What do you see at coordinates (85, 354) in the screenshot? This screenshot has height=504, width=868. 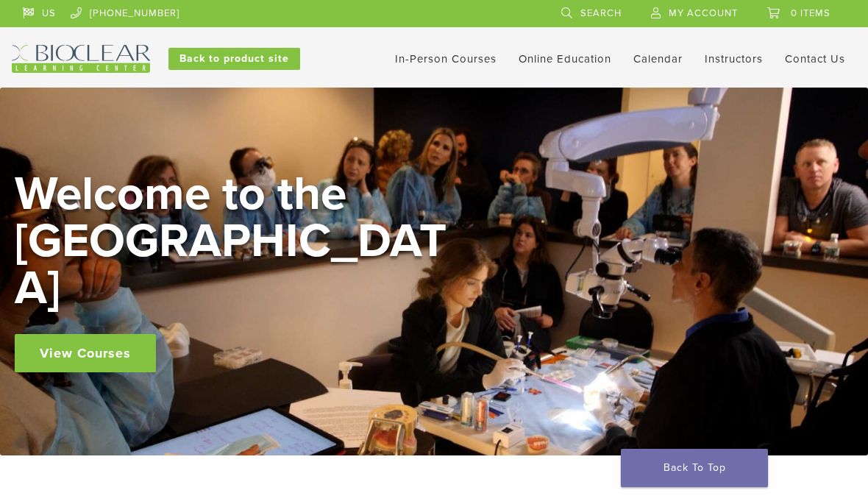 I see `a: View Courses` at bounding box center [85, 354].